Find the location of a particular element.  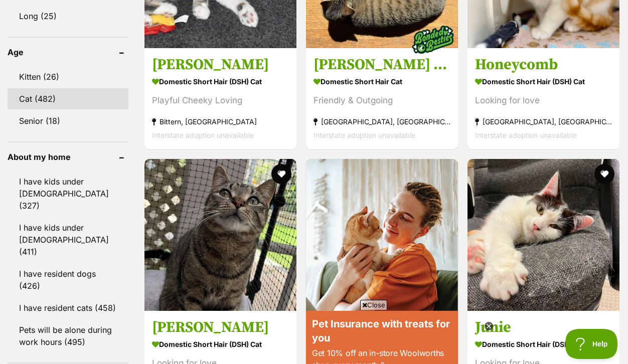

header: Age is located at coordinates (68, 52).